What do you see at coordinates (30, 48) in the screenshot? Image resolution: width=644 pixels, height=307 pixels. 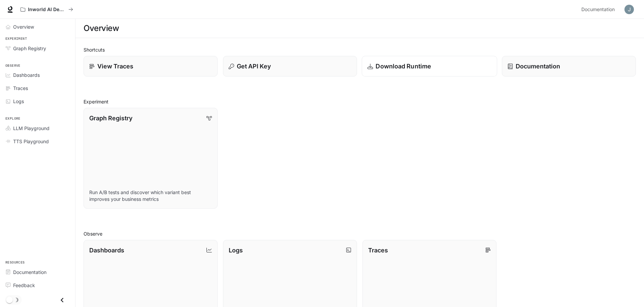 I see `span: Graph Registry` at bounding box center [30, 48].